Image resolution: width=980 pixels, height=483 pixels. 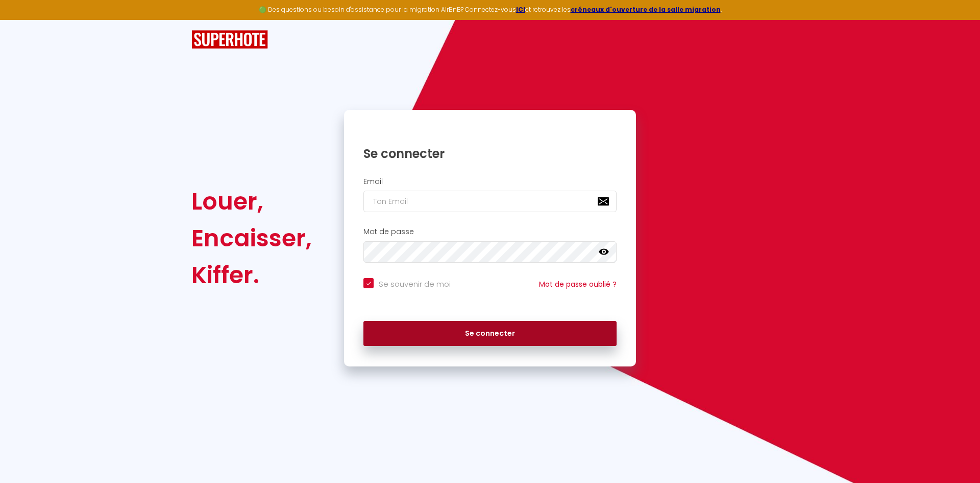 What do you see at coordinates (490, 153) in the screenshot?
I see `h1: Se connecter` at bounding box center [490, 153].